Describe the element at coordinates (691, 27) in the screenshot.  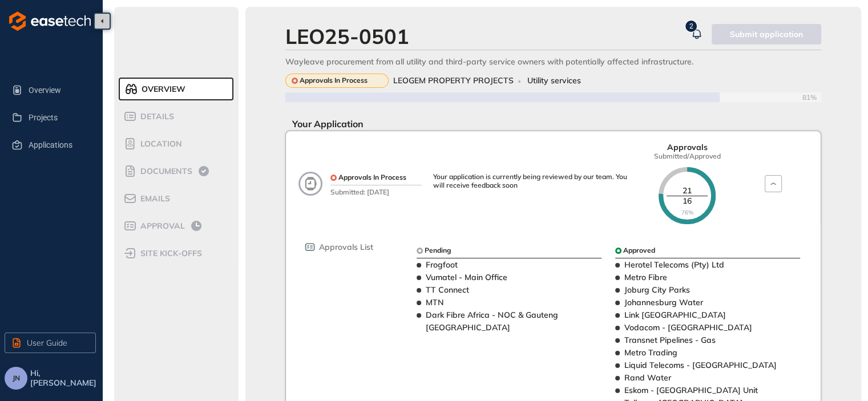
I see `sup: 2` at that location.